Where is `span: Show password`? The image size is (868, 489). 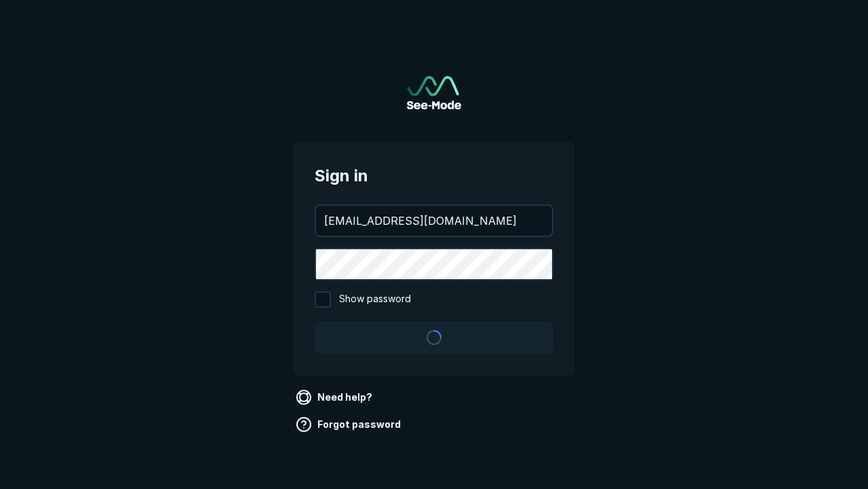
span: Show password is located at coordinates (375, 299).